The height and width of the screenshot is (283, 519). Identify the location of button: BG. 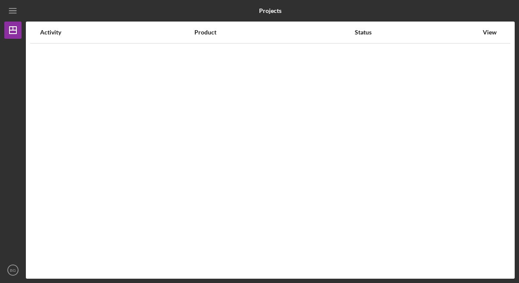
(13, 270).